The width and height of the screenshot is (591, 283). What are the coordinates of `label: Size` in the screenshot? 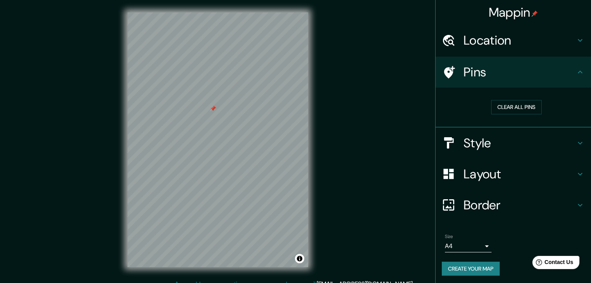 It's located at (448, 236).